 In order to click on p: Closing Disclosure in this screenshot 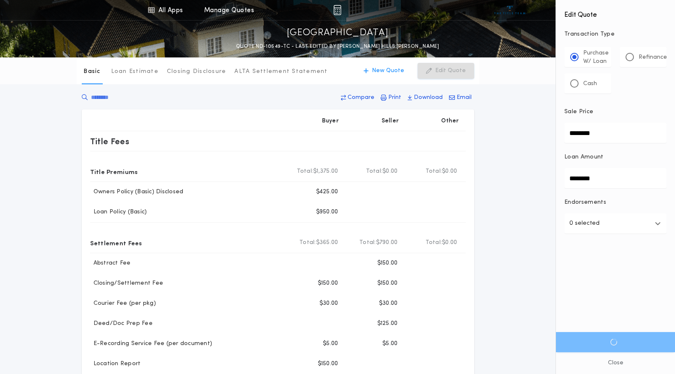, I will do `click(197, 72)`.